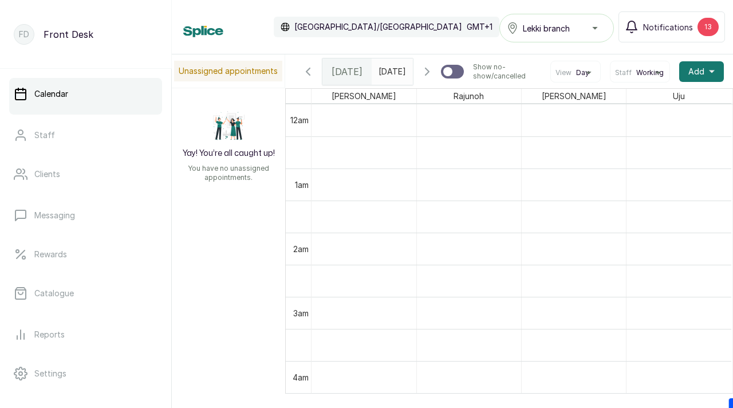 The image size is (733, 408). Describe the element at coordinates (546, 28) in the screenshot. I see `span: Lekki branch` at that location.